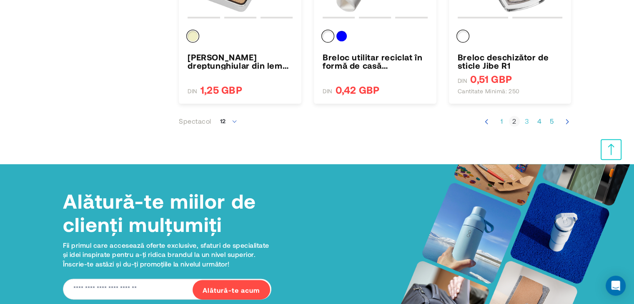 The height and width of the screenshot is (304, 634). I want to click on a: Următorul, so click(567, 121).